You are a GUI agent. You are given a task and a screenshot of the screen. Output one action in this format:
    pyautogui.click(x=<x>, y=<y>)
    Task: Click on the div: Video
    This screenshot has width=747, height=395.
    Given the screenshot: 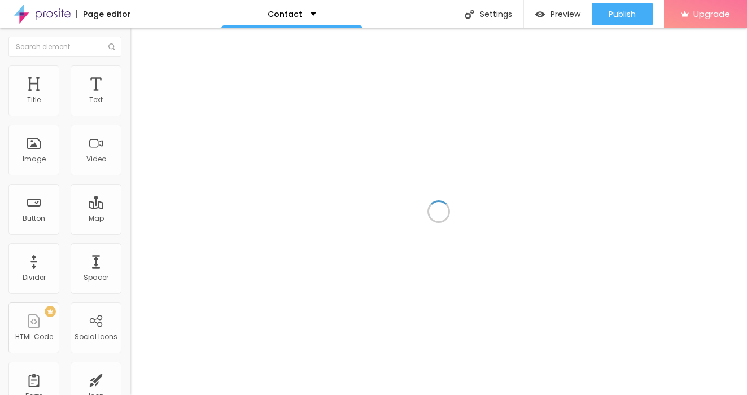 What is the action you would take?
    pyautogui.click(x=96, y=159)
    